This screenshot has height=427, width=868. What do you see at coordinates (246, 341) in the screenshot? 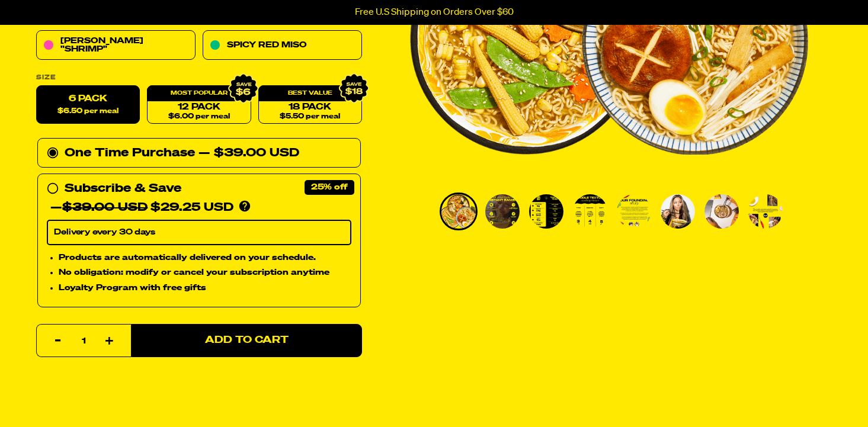
I see `span: Add to Cart` at bounding box center [246, 341].